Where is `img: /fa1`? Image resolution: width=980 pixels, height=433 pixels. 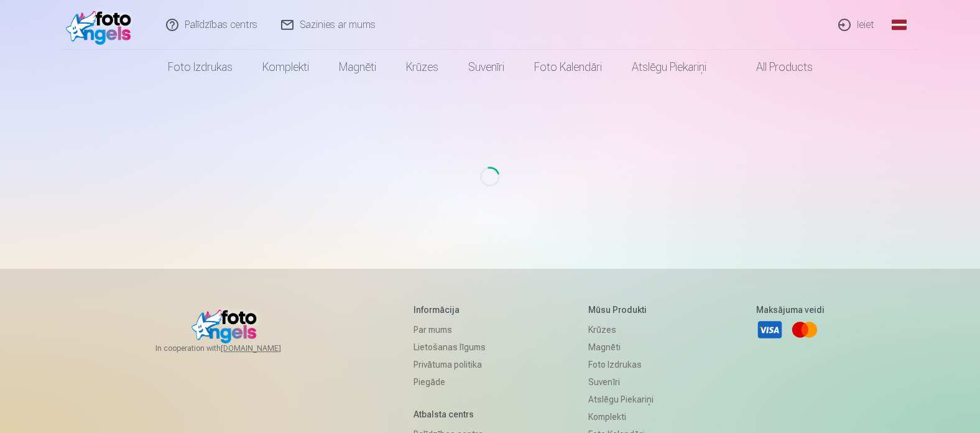 img: /fa1 is located at coordinates (101, 25).